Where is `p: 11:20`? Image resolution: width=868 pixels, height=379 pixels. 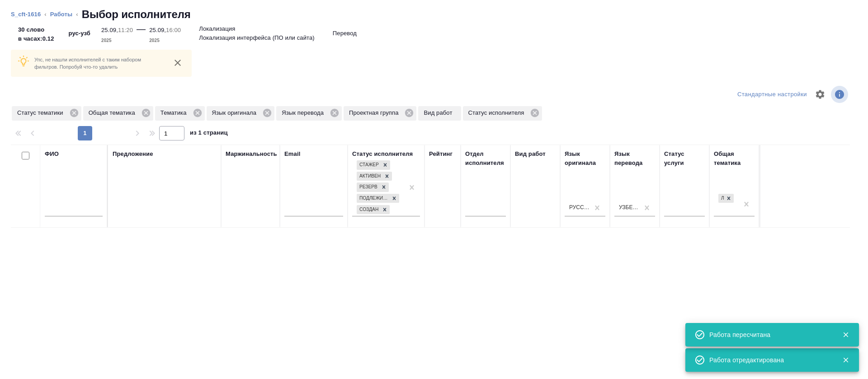
p: 11:20 is located at coordinates (125, 30).